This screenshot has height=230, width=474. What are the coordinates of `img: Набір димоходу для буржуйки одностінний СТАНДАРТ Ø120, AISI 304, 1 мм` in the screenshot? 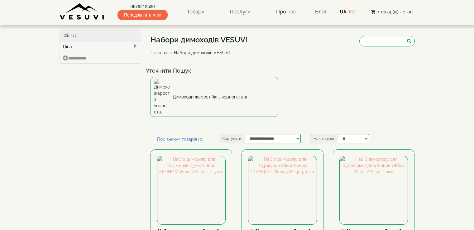 It's located at (282, 190).